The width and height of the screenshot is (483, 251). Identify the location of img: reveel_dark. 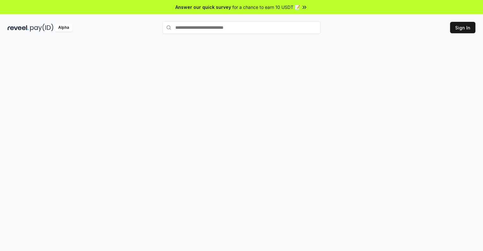
(18, 28).